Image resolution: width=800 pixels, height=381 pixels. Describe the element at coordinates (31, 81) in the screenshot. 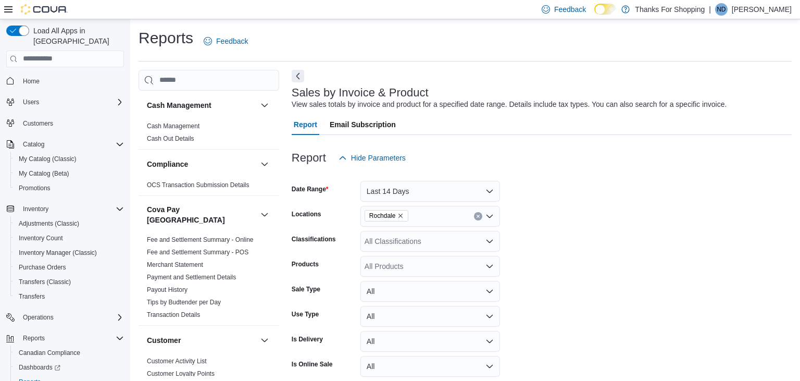

I see `span: Home` at that location.